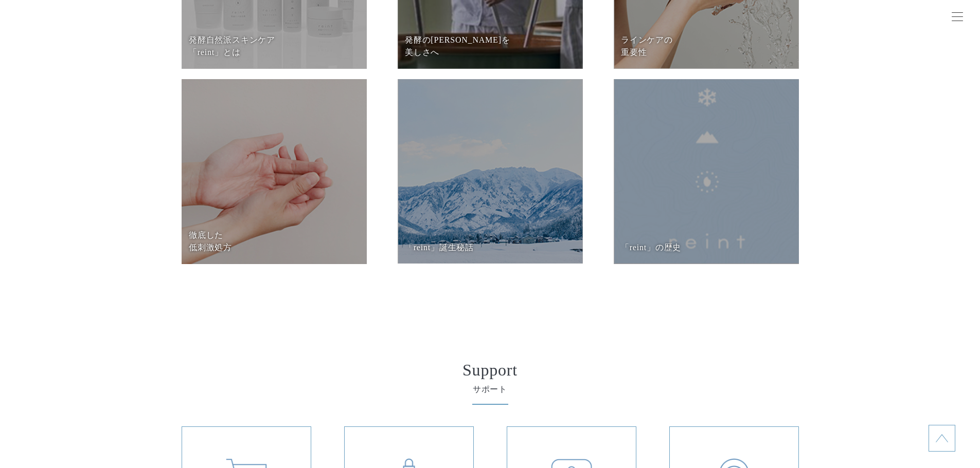  I want to click on dt: 発酵自然派スキンケア 「reint」とは, so click(274, 46).